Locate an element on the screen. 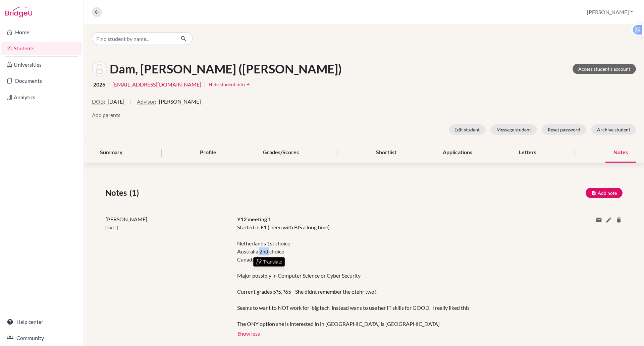 This screenshot has width=644, height=346. span: Hide student info is located at coordinates (227, 84).